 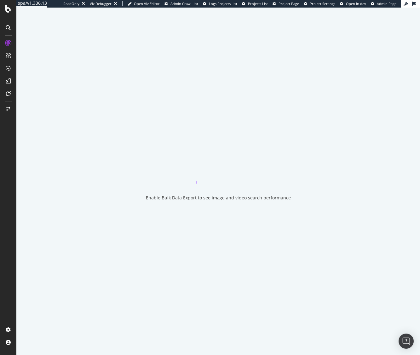 What do you see at coordinates (144, 4) in the screenshot?
I see `a: Open Viz Editor` at bounding box center [144, 4].